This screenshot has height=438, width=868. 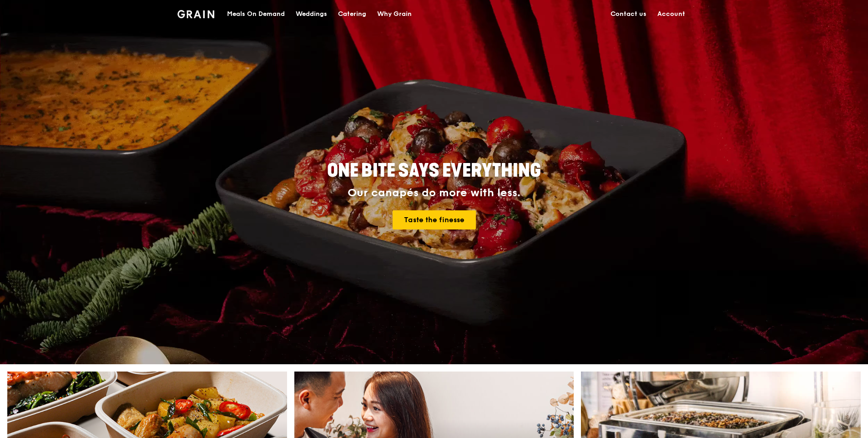 I want to click on a: Contact us, so click(x=628, y=14).